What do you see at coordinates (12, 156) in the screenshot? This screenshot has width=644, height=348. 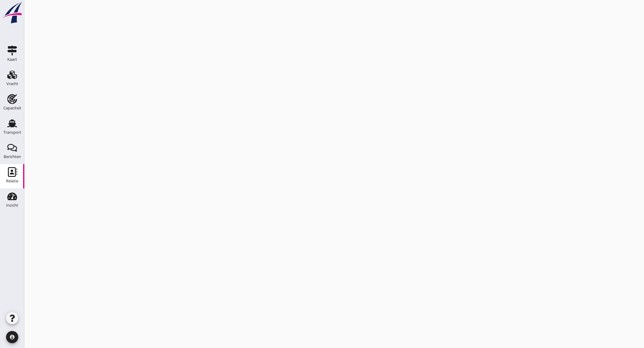 I see `div: Berichten` at bounding box center [12, 156].